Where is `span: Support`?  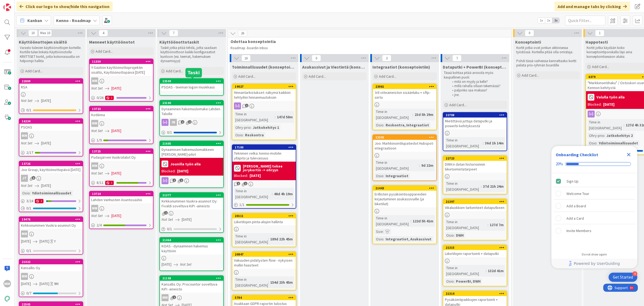
span: Support is located at coordinates (18, 4).